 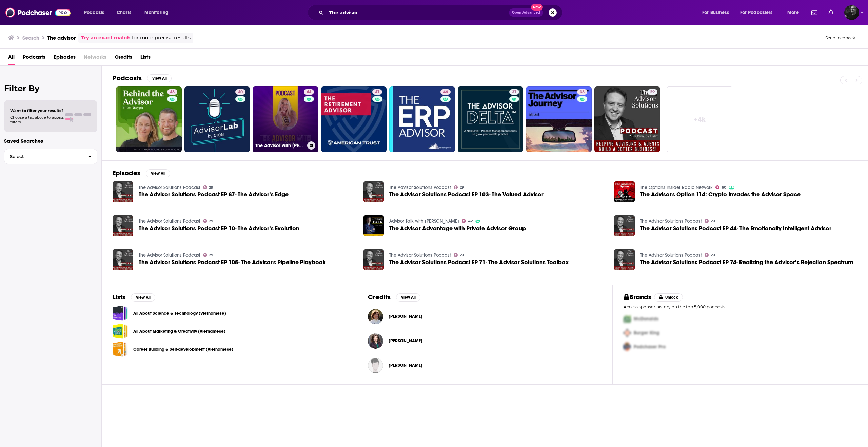 I want to click on span: 60, so click(x=724, y=187).